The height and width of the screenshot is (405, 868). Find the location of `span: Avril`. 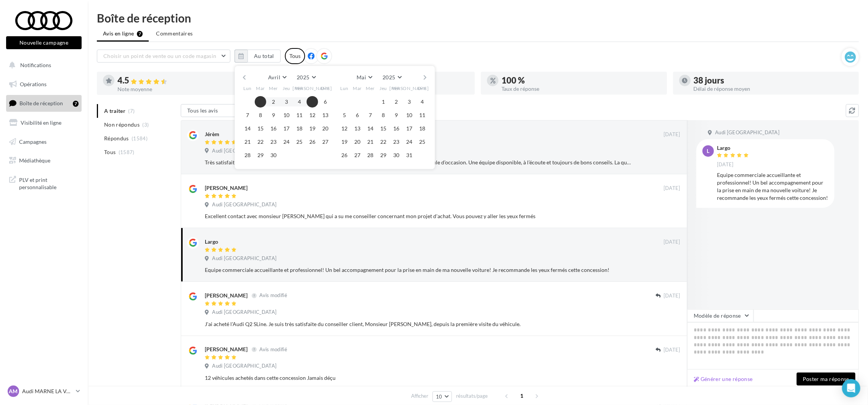

span: Avril is located at coordinates (274, 77).